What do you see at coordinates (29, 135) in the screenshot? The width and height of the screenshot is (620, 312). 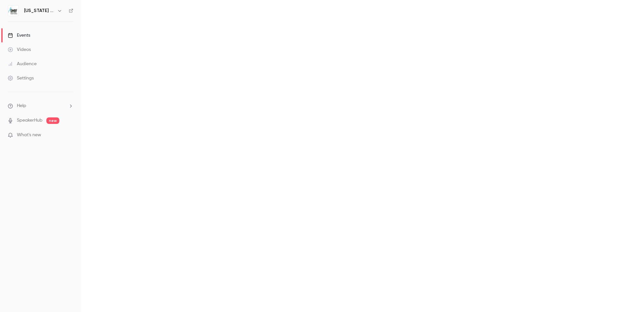 I see `span: What's new` at bounding box center [29, 135].